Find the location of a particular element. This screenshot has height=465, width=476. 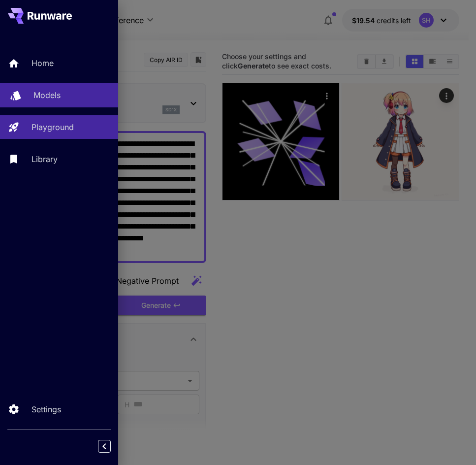

button: Collapse sidebar is located at coordinates (105, 447).